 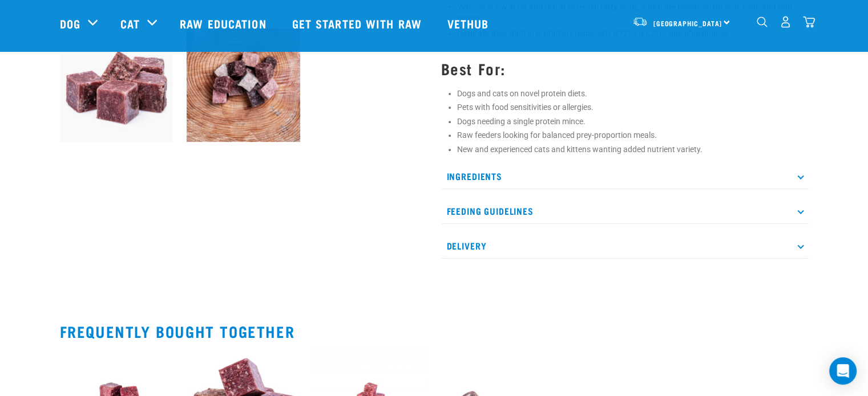 What do you see at coordinates (70, 23) in the screenshot?
I see `a: Dog` at bounding box center [70, 23].